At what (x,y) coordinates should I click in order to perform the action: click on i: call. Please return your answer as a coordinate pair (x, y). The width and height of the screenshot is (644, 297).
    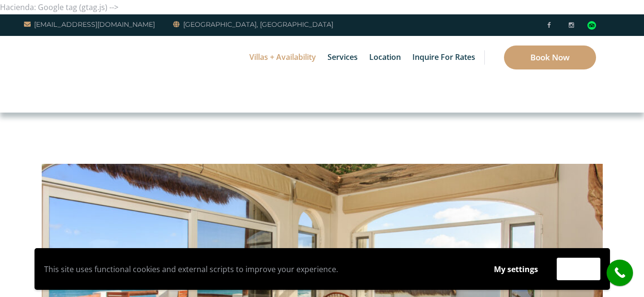
    Looking at the image, I should click on (620, 273).